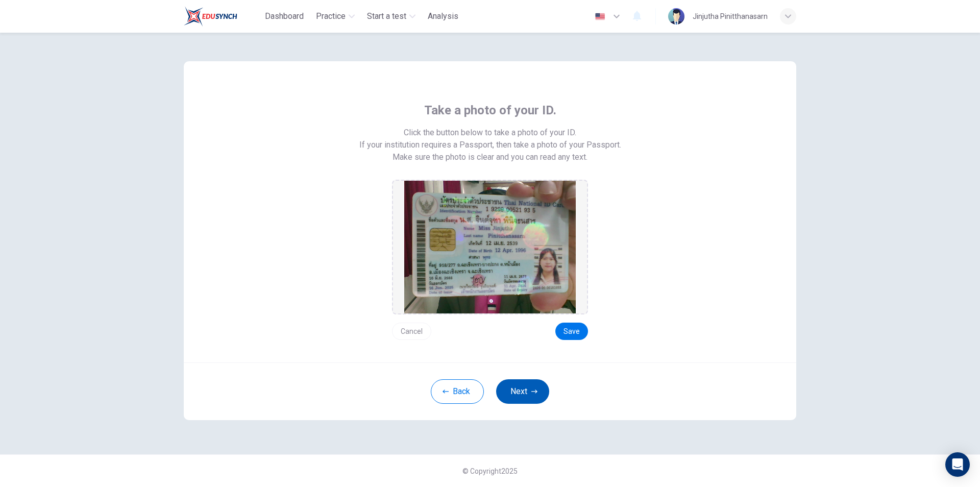 Image resolution: width=980 pixels, height=487 pixels. Describe the element at coordinates (490, 110) in the screenshot. I see `span: Take a photo of your ID.` at that location.